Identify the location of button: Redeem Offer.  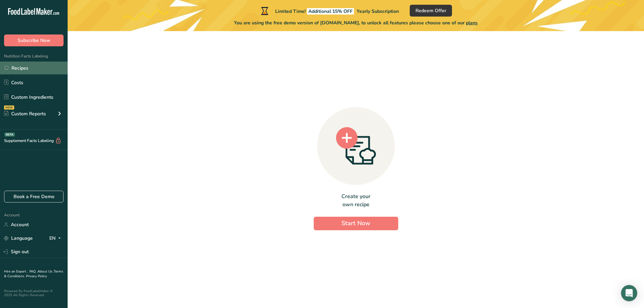
(431, 10).